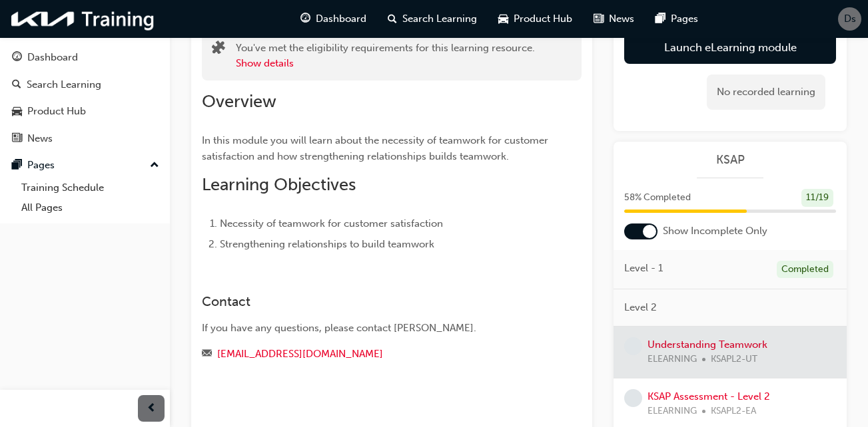  Describe the element at coordinates (85, 165) in the screenshot. I see `button: Pages` at that location.